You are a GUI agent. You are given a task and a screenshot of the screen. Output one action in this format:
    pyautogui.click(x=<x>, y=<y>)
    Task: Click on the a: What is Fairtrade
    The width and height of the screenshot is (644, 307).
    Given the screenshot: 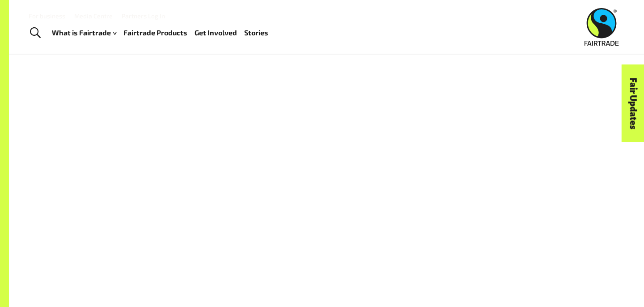 What is the action you would take?
    pyautogui.click(x=84, y=33)
    